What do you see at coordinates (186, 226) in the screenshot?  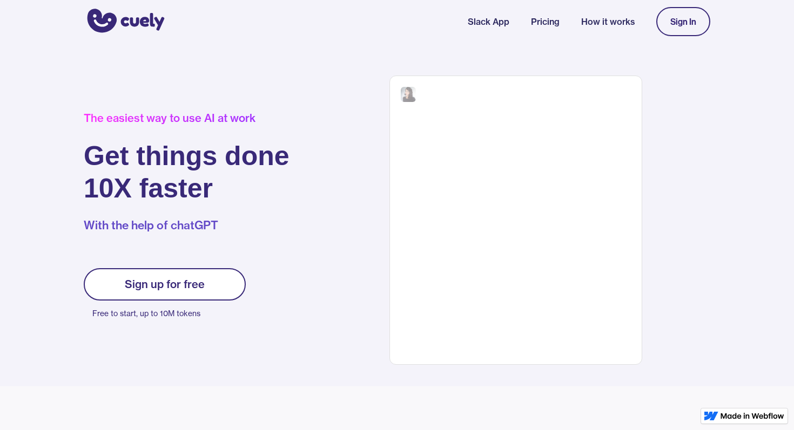 I see `p: With the help of chatGPT` at bounding box center [186, 226].